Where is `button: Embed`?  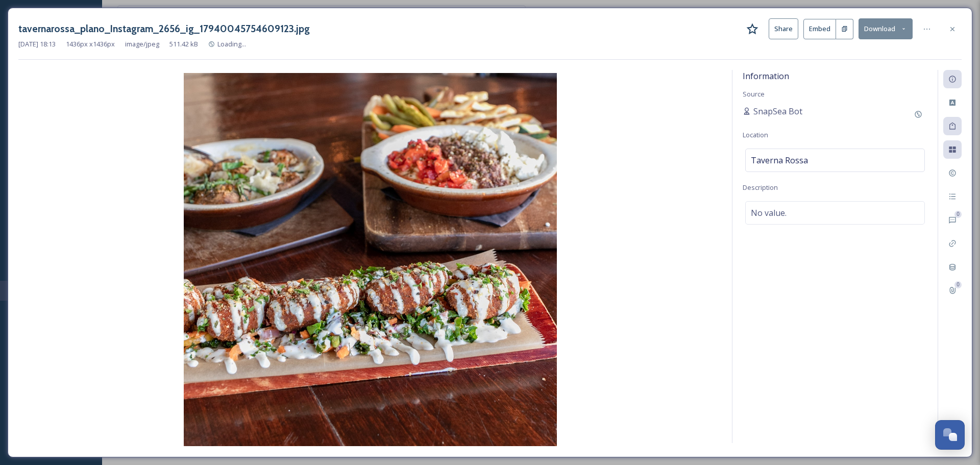
button: Embed is located at coordinates (819, 29).